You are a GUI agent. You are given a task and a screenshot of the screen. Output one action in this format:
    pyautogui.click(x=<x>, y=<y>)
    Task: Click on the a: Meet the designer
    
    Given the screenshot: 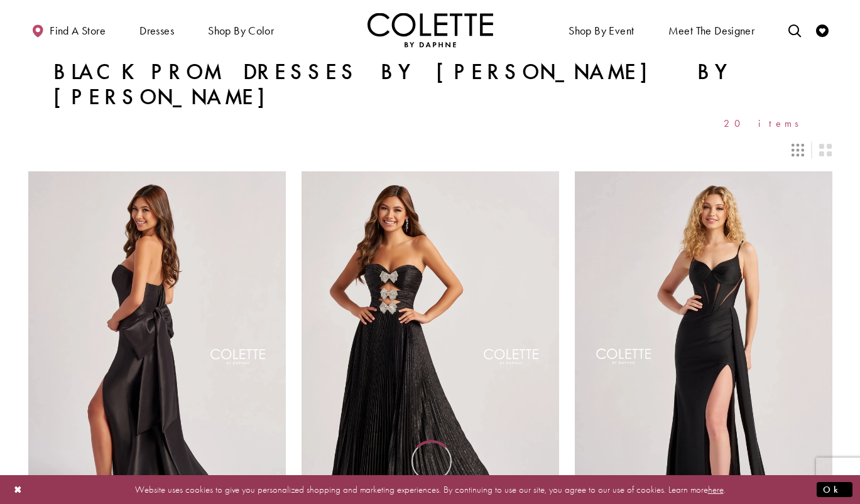 What is the action you would take?
    pyautogui.click(x=712, y=29)
    